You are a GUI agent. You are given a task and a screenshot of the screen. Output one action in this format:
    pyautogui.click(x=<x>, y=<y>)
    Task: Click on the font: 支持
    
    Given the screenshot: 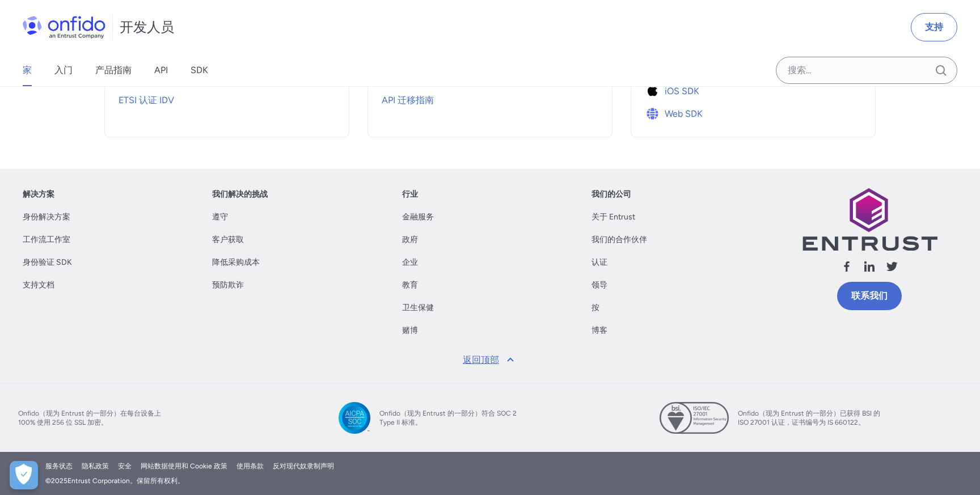 What is the action you would take?
    pyautogui.click(x=934, y=27)
    